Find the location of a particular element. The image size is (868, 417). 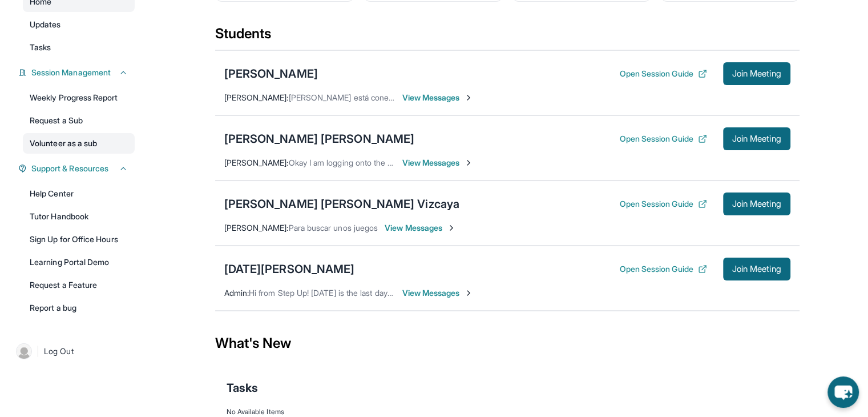

span: Session Management is located at coordinates (71, 73).